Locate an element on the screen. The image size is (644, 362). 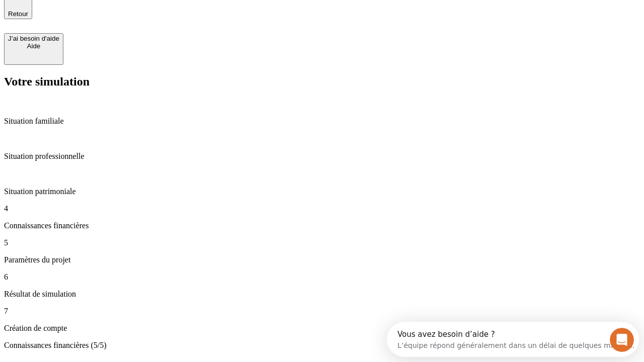
p: 4 is located at coordinates (322, 209).